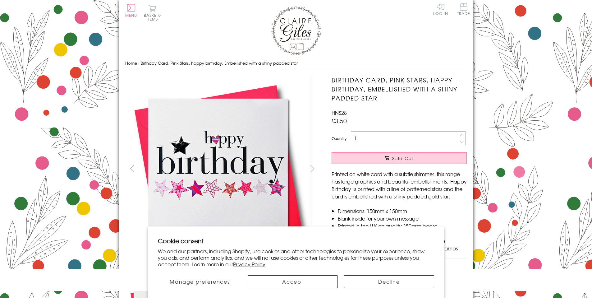 Image resolution: width=592 pixels, height=298 pixels. I want to click on a: Log In, so click(441, 9).